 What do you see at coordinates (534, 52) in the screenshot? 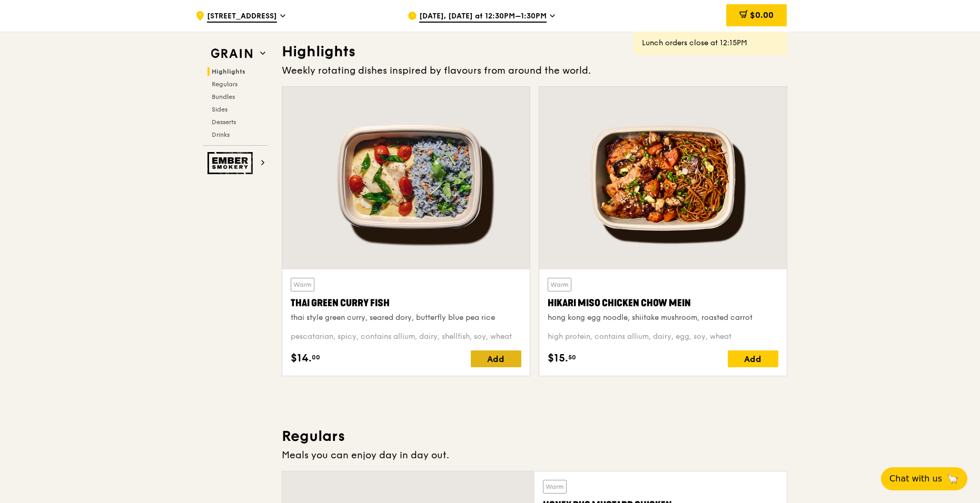
I see `h3: Highlights` at bounding box center [534, 52].